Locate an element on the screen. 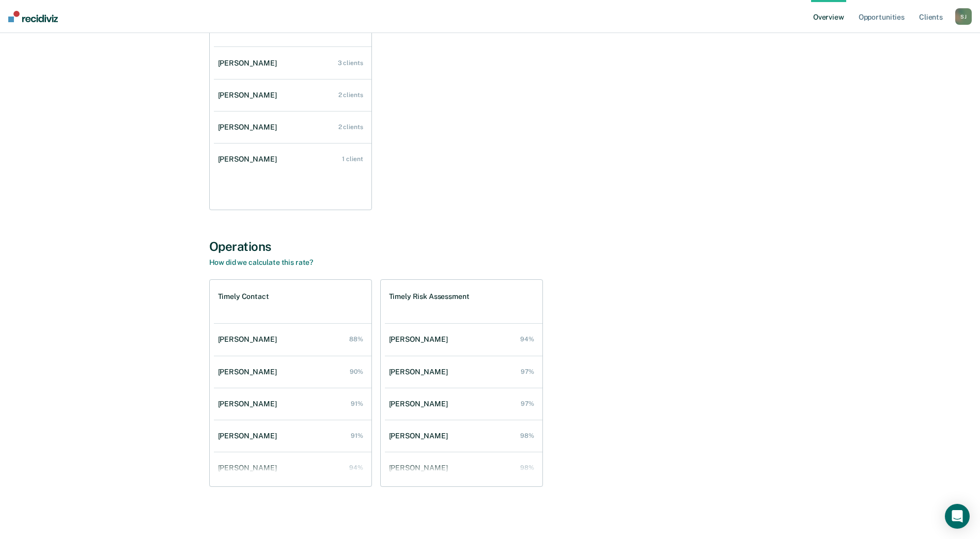 The width and height of the screenshot is (980, 539). button: SJ is located at coordinates (964, 16).